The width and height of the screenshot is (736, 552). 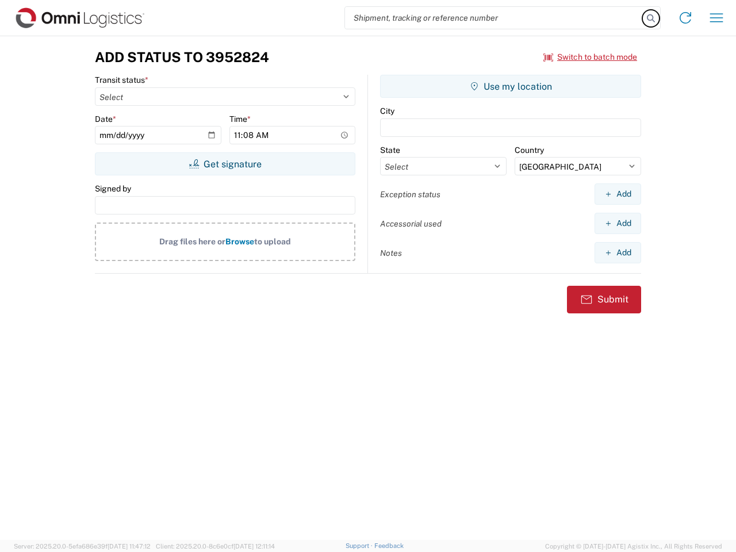 What do you see at coordinates (240, 119) in the screenshot?
I see `label: Time` at bounding box center [240, 119].